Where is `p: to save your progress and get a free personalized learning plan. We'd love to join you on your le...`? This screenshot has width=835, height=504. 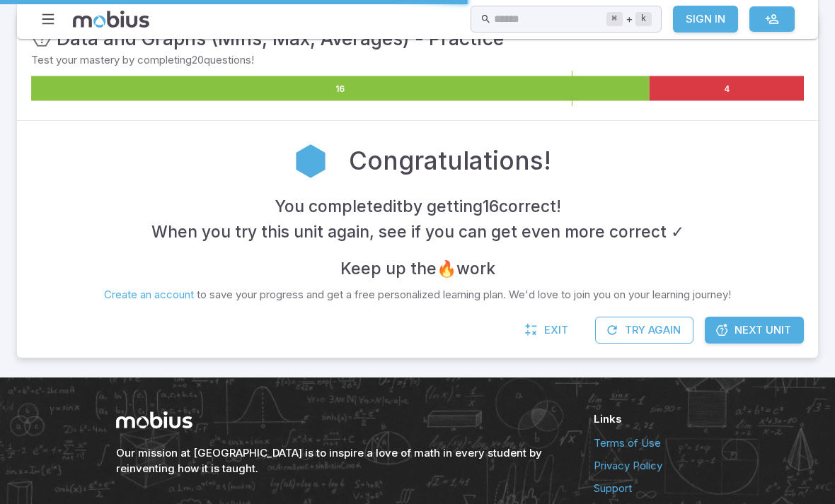 p: to save your progress and get a free personalized learning plan. We'd love to join you on your le... is located at coordinates (418, 294).